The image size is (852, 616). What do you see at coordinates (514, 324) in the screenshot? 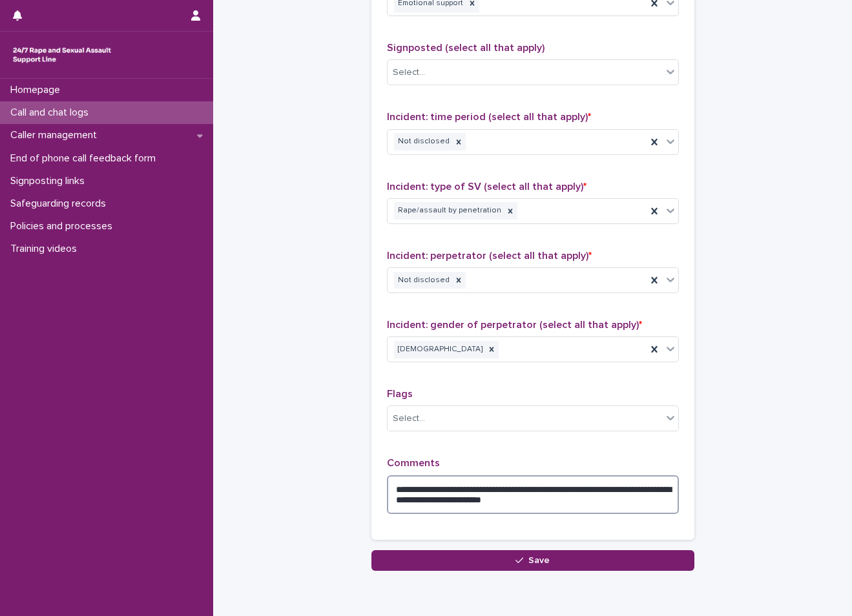
I see `span: Incident: gender of perpetrator (select all that apply)` at bounding box center [514, 324].